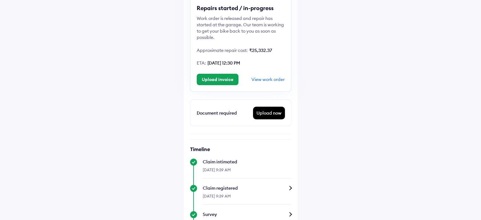 This screenshot has height=220, width=481. Describe the element at coordinates (247, 214) in the screenshot. I see `div: Survey` at that location.